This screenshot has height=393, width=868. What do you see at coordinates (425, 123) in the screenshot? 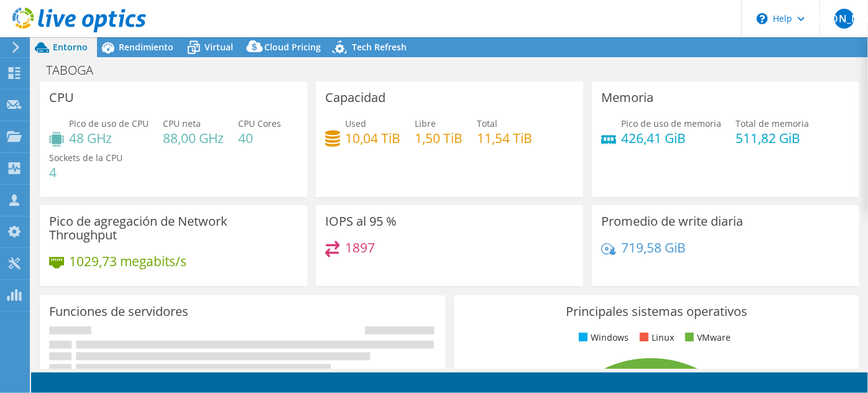
I see `span: Libre` at bounding box center [425, 123].